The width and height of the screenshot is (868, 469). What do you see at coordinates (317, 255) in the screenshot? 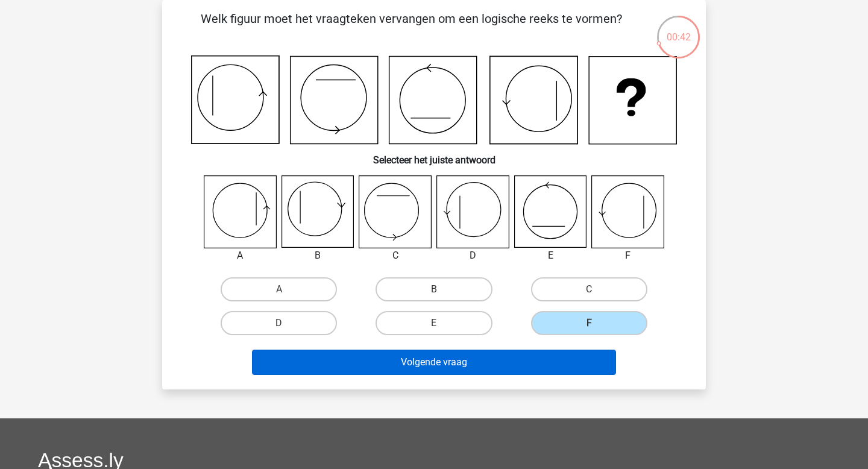
I see `div: B` at bounding box center [317, 255].